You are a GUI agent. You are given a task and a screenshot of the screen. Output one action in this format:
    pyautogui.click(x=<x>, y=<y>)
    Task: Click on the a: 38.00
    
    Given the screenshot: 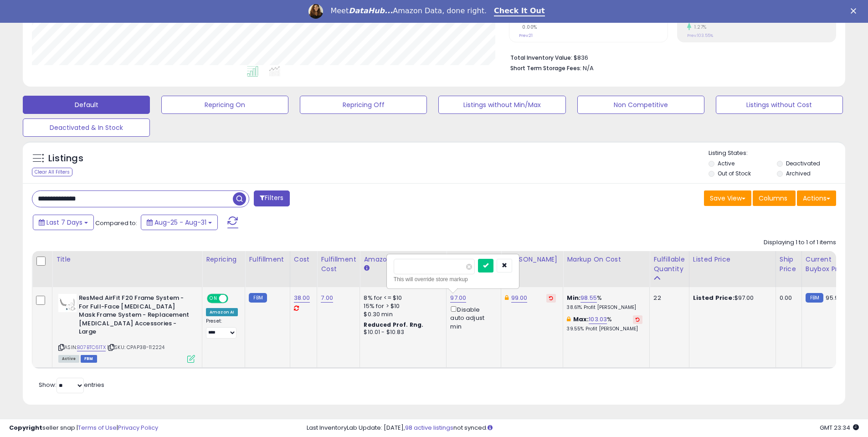 What is the action you would take?
    pyautogui.click(x=302, y=298)
    